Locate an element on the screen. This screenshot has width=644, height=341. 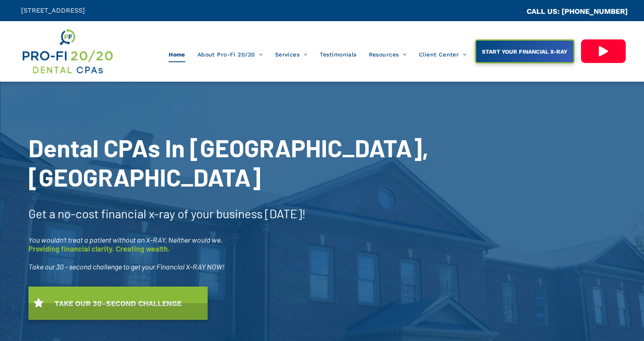
a: Testimonials is located at coordinates (338, 55).